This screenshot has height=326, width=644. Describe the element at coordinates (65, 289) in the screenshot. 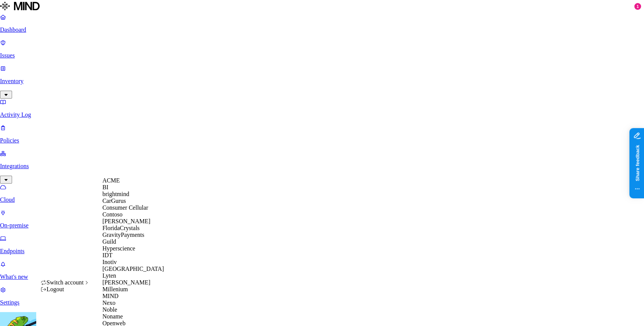

I see `div: Logout` at that location.